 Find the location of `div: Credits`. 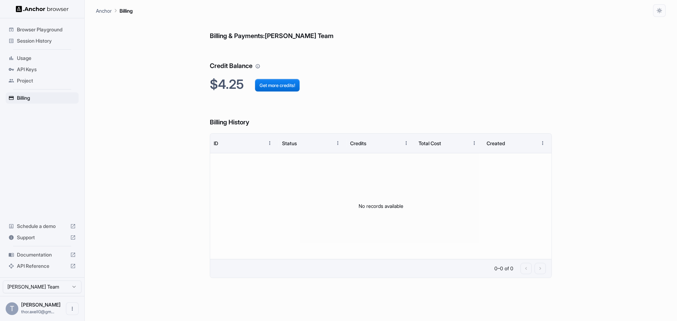

div: Credits is located at coordinates (358, 143).